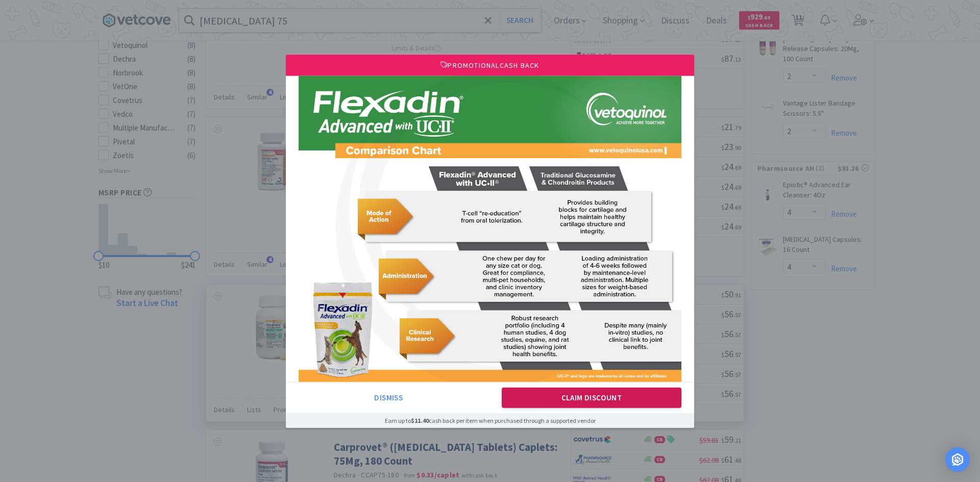 The image size is (980, 482). What do you see at coordinates (592, 398) in the screenshot?
I see `button: Claim Discount` at bounding box center [592, 398].